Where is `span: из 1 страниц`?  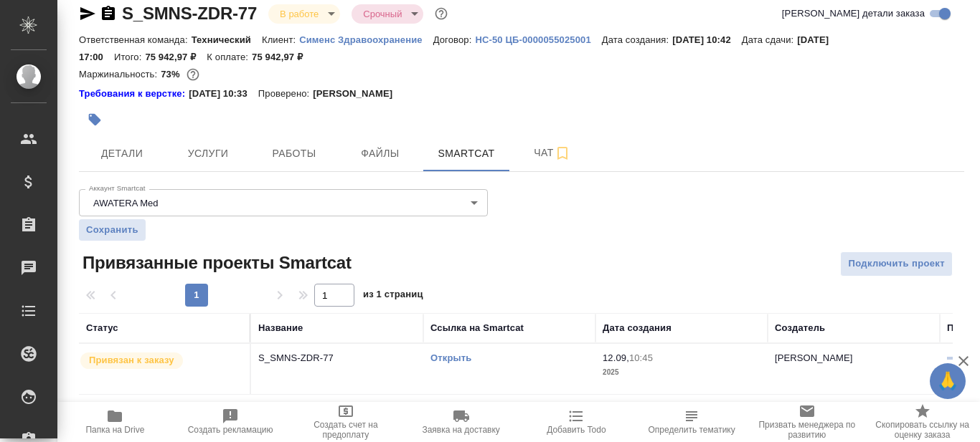
span: из 1 страниц is located at coordinates (393, 296).